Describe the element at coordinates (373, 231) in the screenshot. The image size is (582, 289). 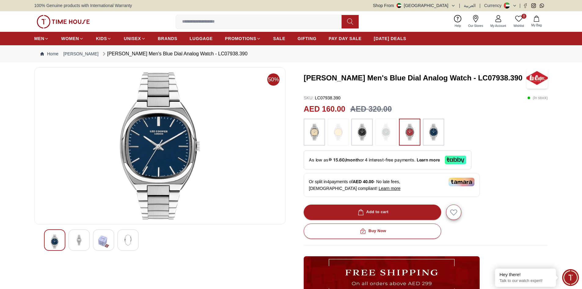
I see `button: Buy Now` at that location.